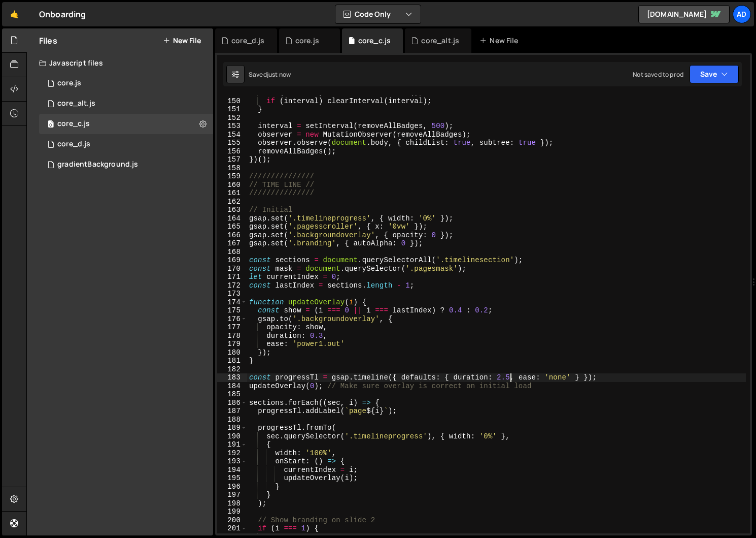 The image size is (756, 538). Describe the element at coordinates (232, 360) in the screenshot. I see `div: 181` at that location.